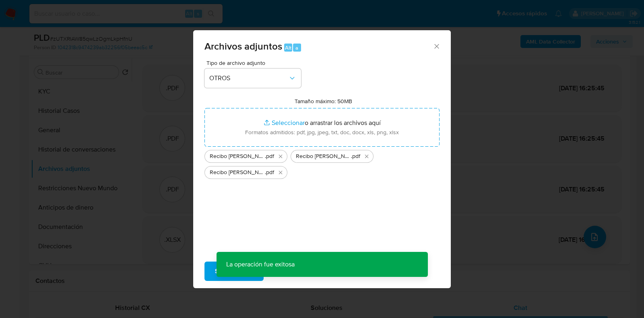 The width and height of the screenshot is (644, 318). Describe the element at coordinates (281, 172) in the screenshot. I see `button: Eliminar Recibo de sueldo marzo 2025.pdf` at that location.